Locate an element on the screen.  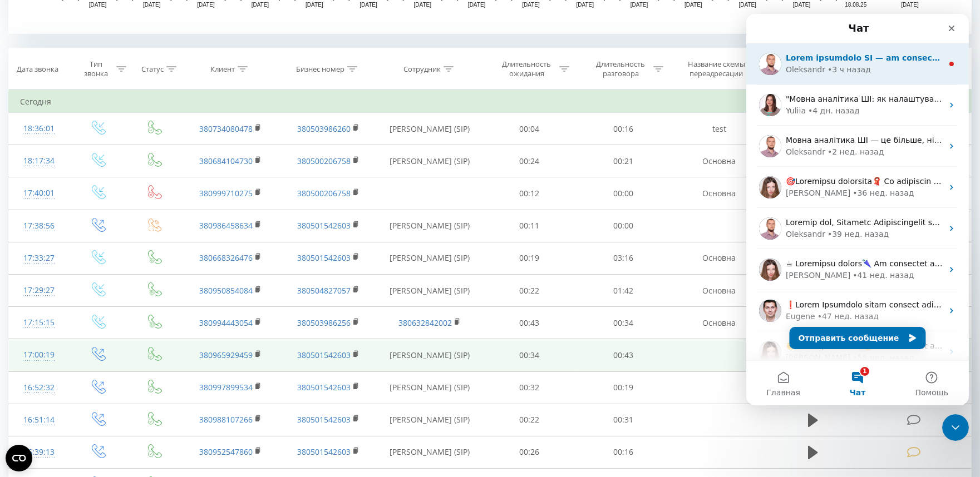
a: 380503986260 is located at coordinates (324, 129).